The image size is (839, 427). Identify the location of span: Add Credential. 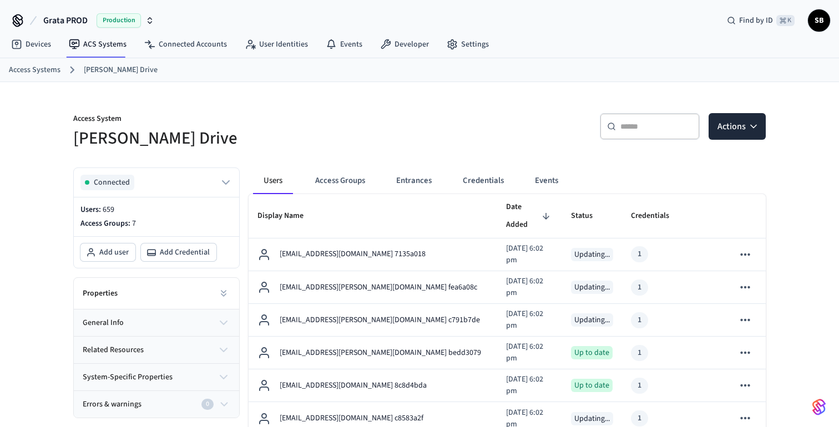
(185, 253).